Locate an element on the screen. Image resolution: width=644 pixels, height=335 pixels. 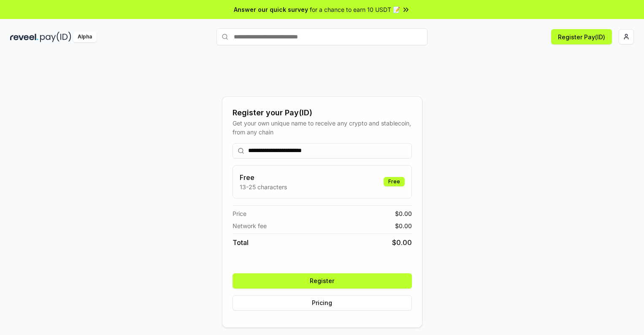
div: Register your Pay(ID) is located at coordinates (322, 113).